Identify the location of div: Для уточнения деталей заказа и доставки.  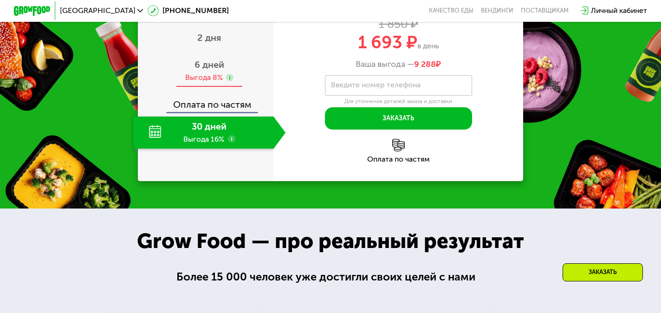
(399, 101).